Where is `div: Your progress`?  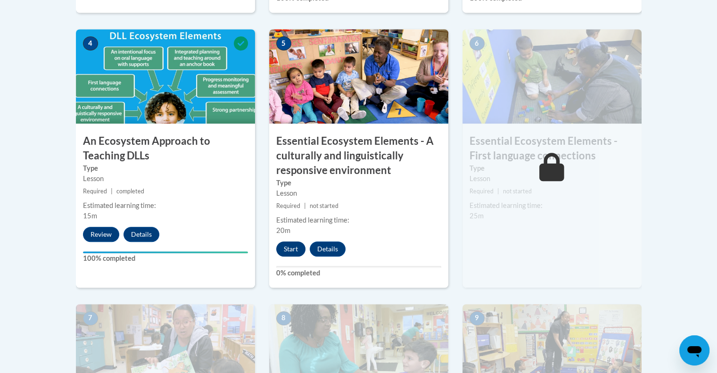 div: Your progress is located at coordinates (166, 252).